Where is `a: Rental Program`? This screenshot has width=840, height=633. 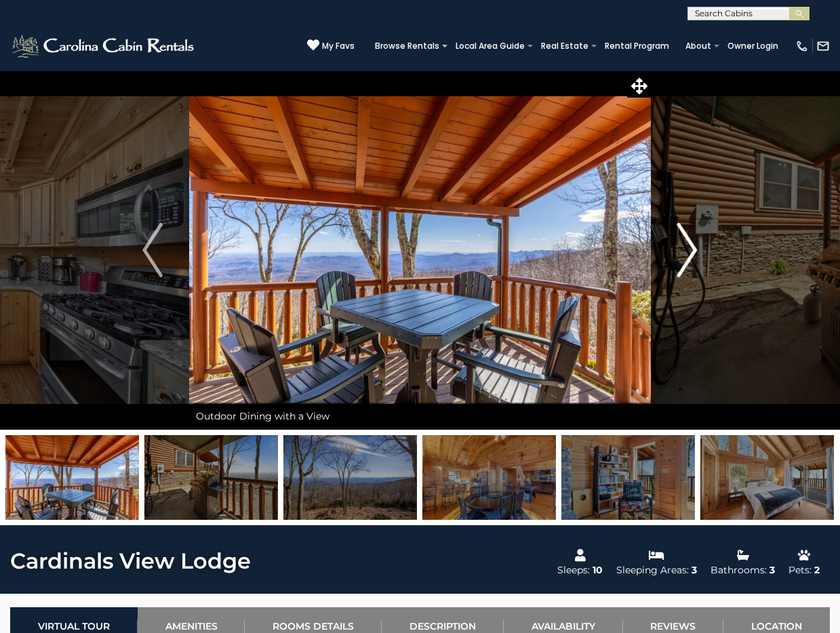
a: Rental Program is located at coordinates (636, 46).